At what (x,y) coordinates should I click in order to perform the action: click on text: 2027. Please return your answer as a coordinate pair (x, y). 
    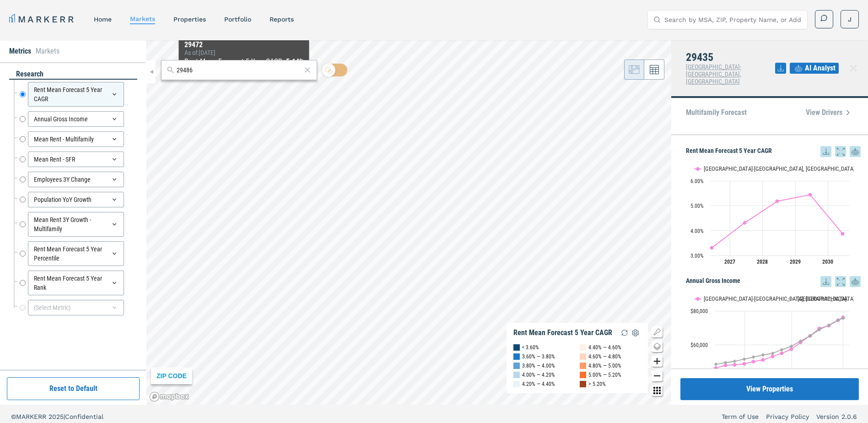
    Looking at the image, I should click on (730, 262).